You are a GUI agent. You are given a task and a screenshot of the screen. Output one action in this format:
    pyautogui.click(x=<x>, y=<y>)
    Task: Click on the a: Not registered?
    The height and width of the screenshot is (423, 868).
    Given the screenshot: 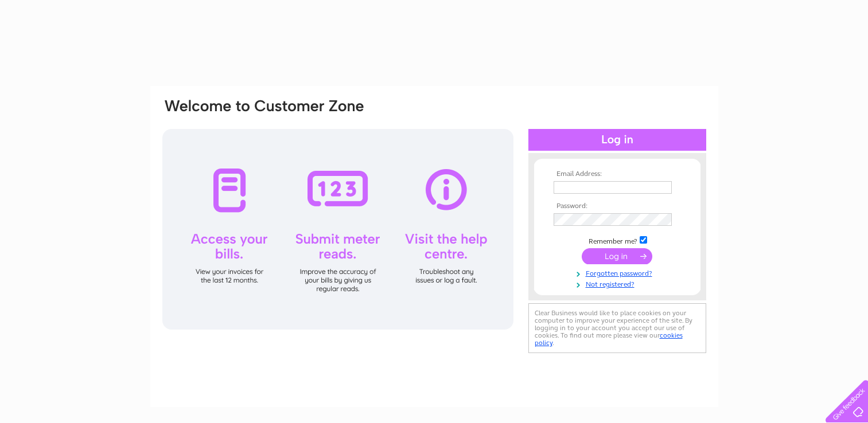 What is the action you would take?
    pyautogui.click(x=618, y=283)
    